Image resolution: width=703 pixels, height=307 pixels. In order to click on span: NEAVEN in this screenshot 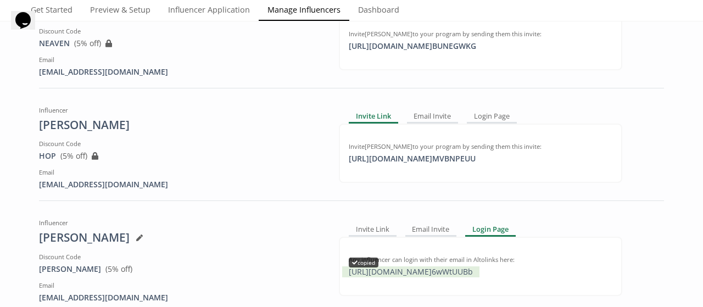, I will do `click(54, 43)`.